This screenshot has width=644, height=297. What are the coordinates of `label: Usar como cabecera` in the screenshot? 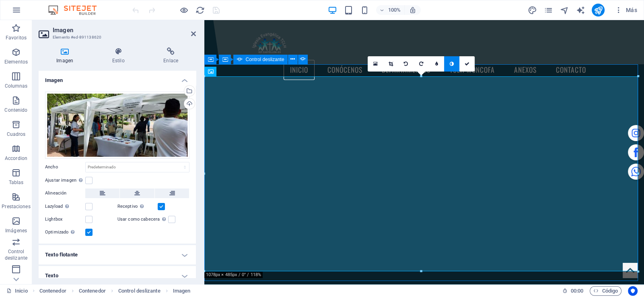 It's located at (143, 219).